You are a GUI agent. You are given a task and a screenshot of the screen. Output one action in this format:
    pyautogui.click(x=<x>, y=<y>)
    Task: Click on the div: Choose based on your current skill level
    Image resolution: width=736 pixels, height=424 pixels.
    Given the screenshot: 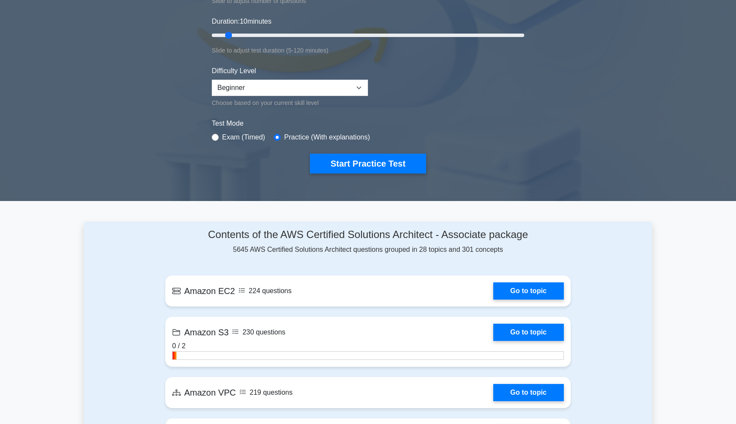 What is the action you would take?
    pyautogui.click(x=290, y=103)
    